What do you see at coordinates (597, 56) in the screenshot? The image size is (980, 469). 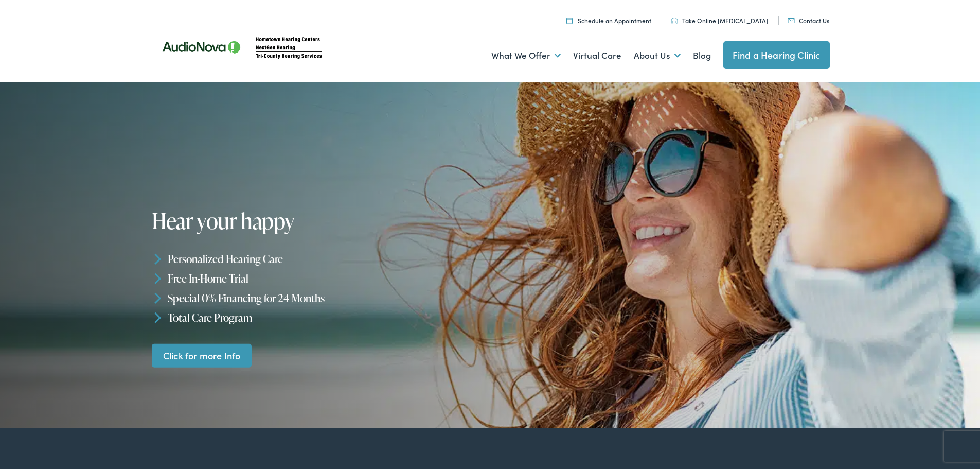 I see `a: Virtual Care` at bounding box center [597, 56].